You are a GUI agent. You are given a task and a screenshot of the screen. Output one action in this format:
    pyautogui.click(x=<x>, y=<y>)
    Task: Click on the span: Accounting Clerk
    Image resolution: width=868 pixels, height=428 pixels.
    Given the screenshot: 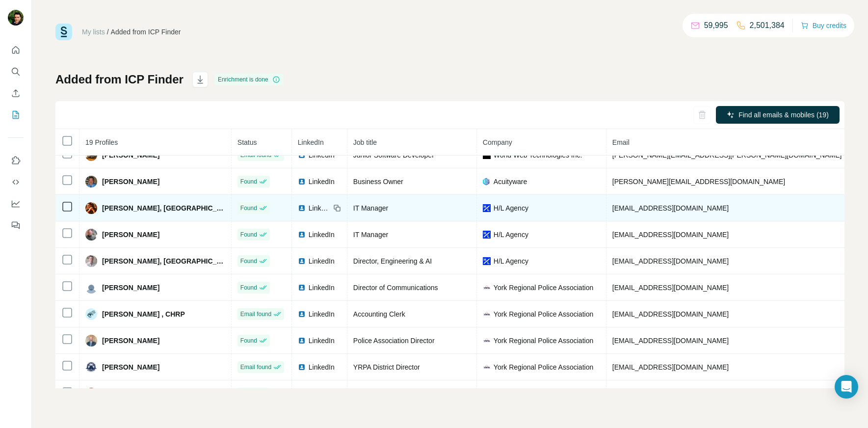 What is the action you would take?
    pyautogui.click(x=379, y=314)
    